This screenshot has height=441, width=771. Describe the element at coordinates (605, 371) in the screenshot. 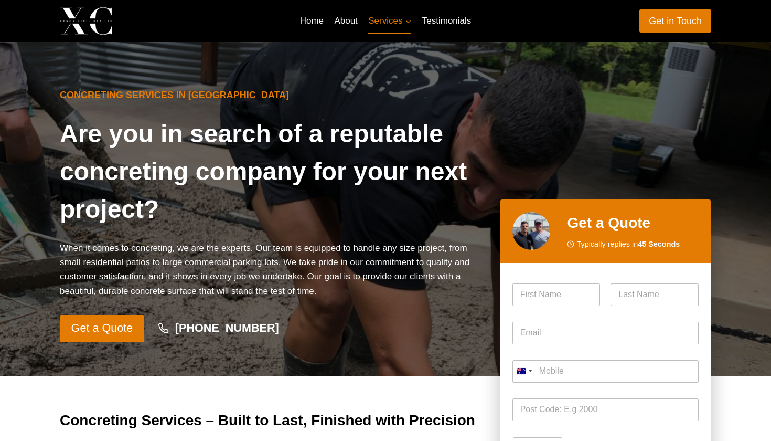

I see `input: Mobile` at that location.